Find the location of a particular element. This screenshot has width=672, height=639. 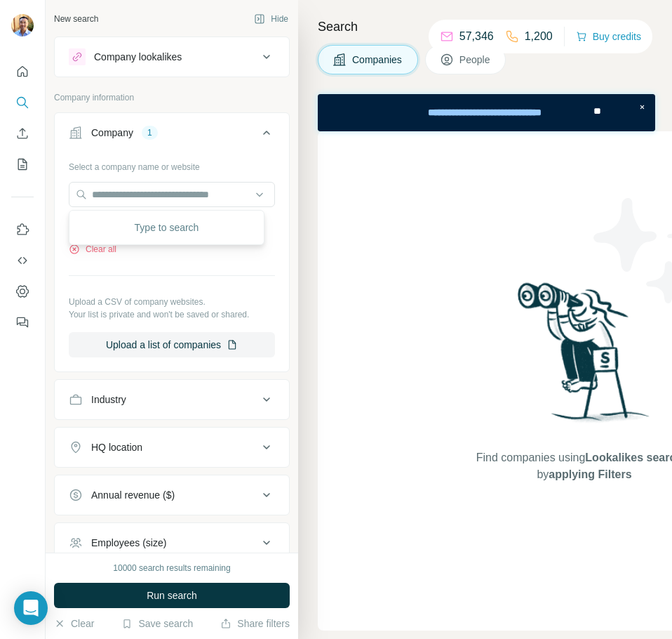

span: People is located at coordinates (475, 59).